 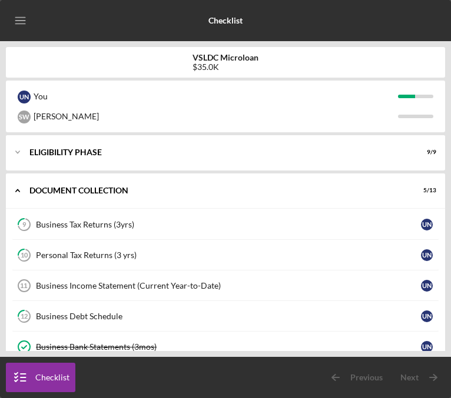 I want to click on button: Next, so click(x=417, y=378).